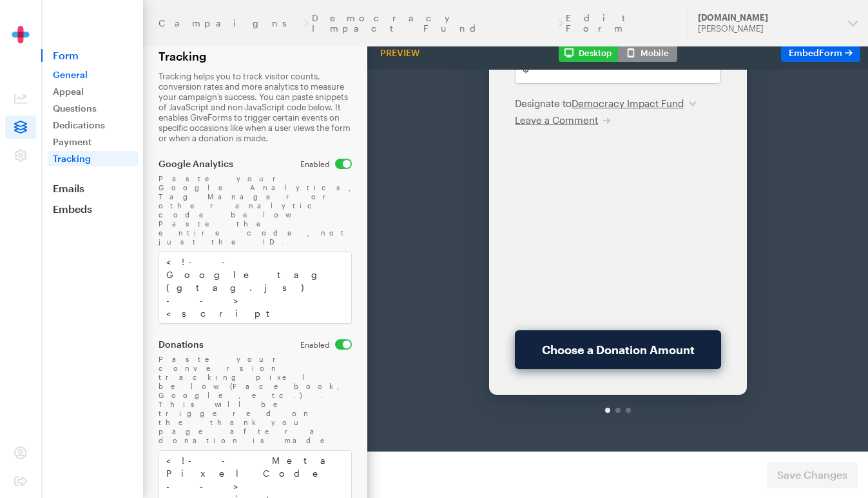 The image size is (868, 498). What do you see at coordinates (330, 34) in the screenshot?
I see `div: Designate to` at bounding box center [330, 34].